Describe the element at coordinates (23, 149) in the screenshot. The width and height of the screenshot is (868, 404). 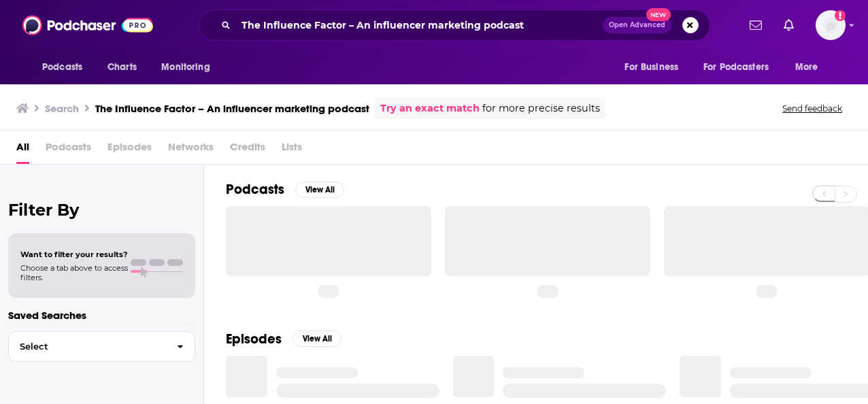
I see `a: All` at that location.